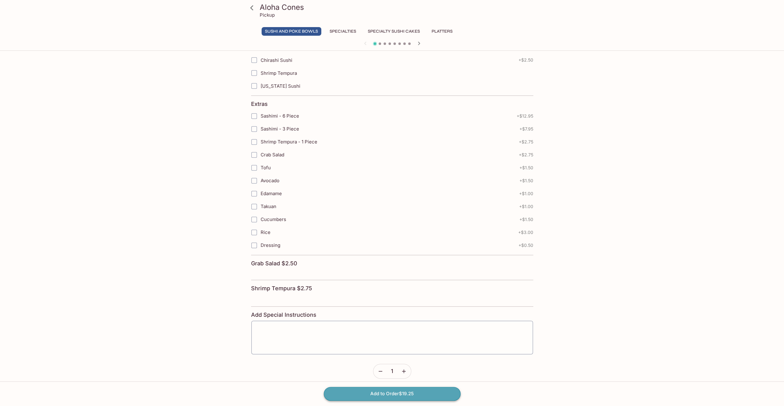 This screenshot has width=784, height=406. What do you see at coordinates (265, 232) in the screenshot?
I see `span: Rice` at bounding box center [265, 232].